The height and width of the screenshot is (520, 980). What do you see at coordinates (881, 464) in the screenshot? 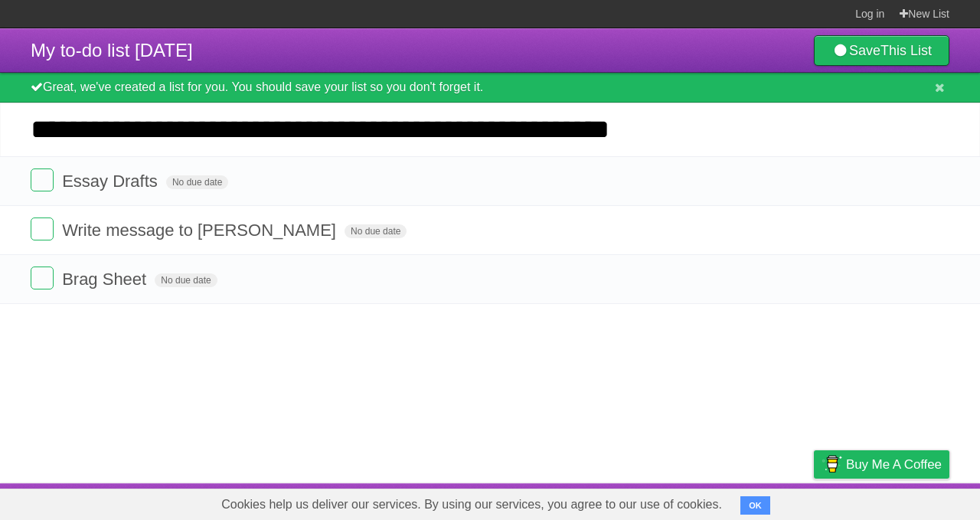
I see `a: Buy me a coffee` at bounding box center [881, 464].